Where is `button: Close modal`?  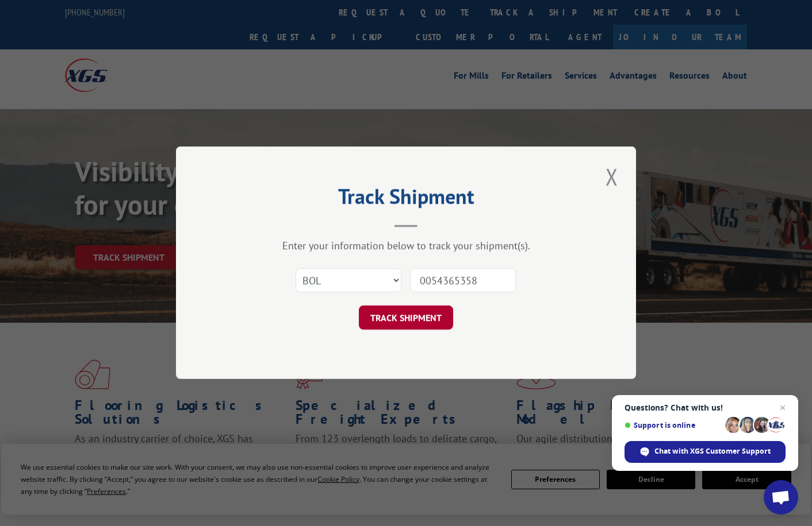 button: Close modal is located at coordinates (612, 177).